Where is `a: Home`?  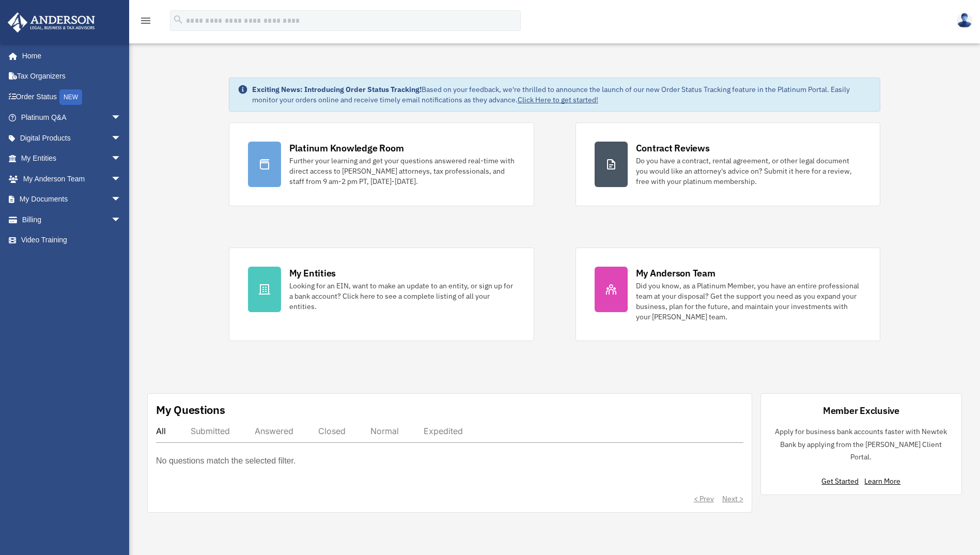
a: Home is located at coordinates (70, 56).